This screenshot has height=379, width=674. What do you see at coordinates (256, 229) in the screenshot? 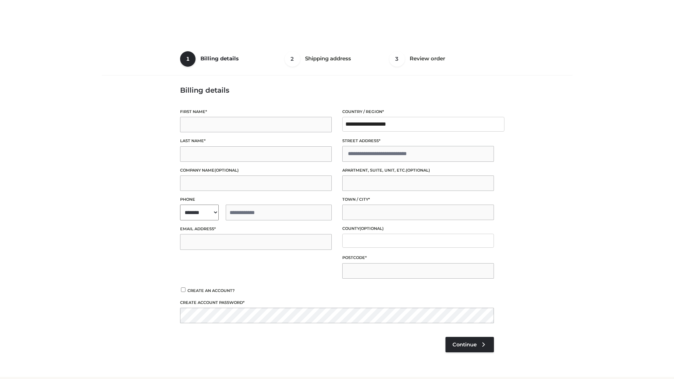
I see `label: Email address` at bounding box center [256, 229].